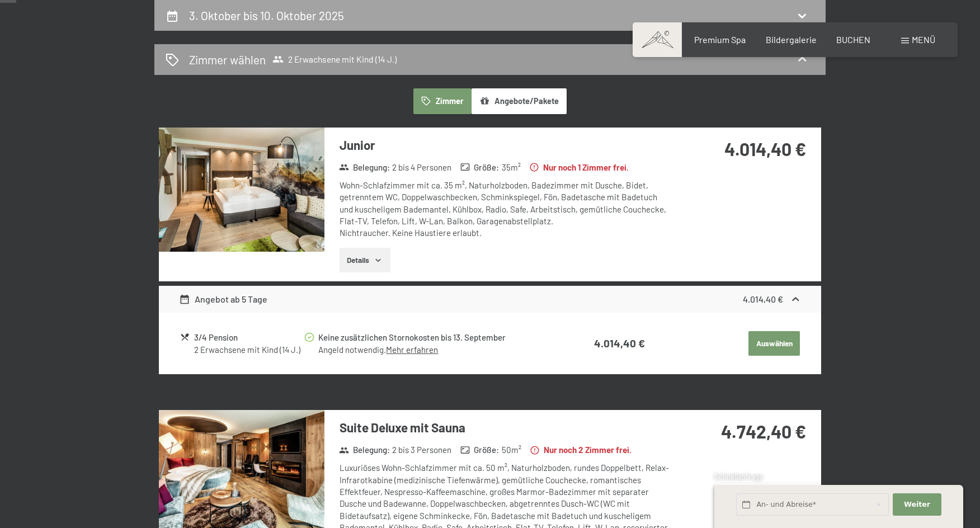  What do you see at coordinates (434, 338) in the screenshot?
I see `div: Keine zusätzlichen Stornokosten bis 13. September` at bounding box center [434, 338].